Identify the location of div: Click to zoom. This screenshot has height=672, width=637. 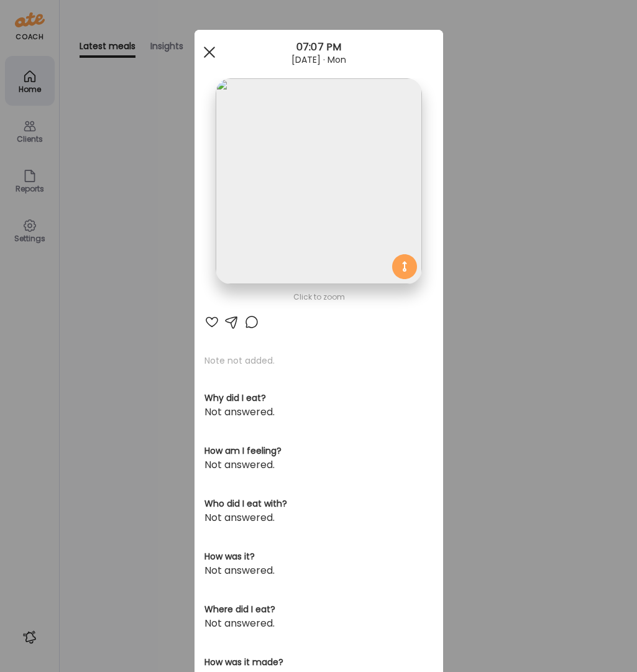
(319, 297).